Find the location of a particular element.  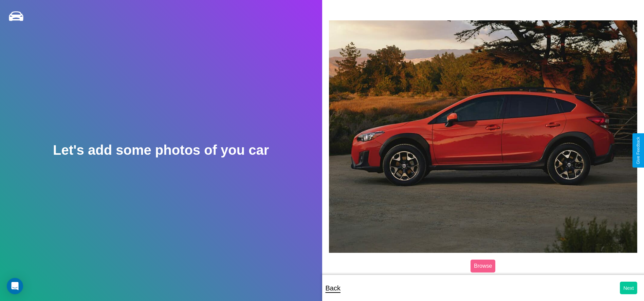

button: Next is located at coordinates (628, 288).